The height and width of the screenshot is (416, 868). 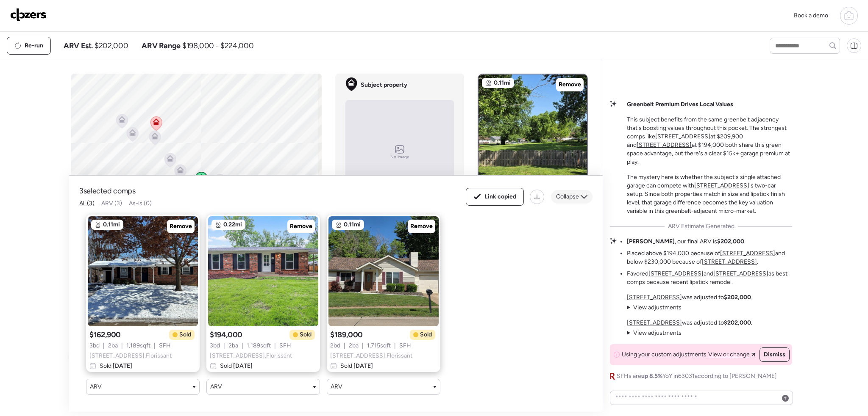 I want to click on span: ARV (3), so click(x=112, y=204).